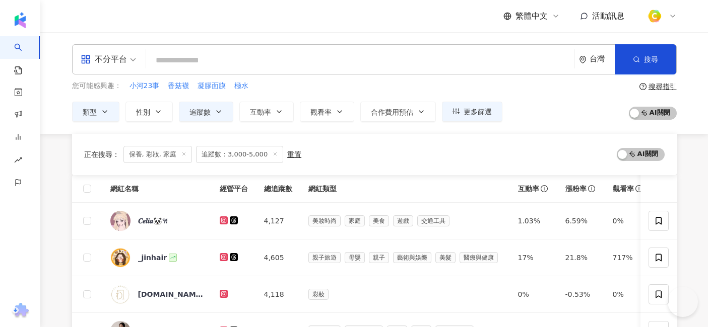  I want to click on img: %E6%96%B9%E5%BD%A2%E7%B4%94.png, so click(654, 16).